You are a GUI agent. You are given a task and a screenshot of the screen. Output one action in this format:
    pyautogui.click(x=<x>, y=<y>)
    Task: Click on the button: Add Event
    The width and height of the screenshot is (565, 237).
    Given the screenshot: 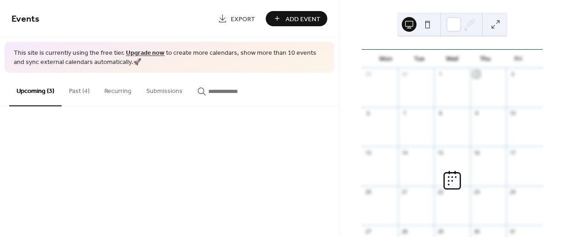 What is the action you would take?
    pyautogui.click(x=297, y=18)
    